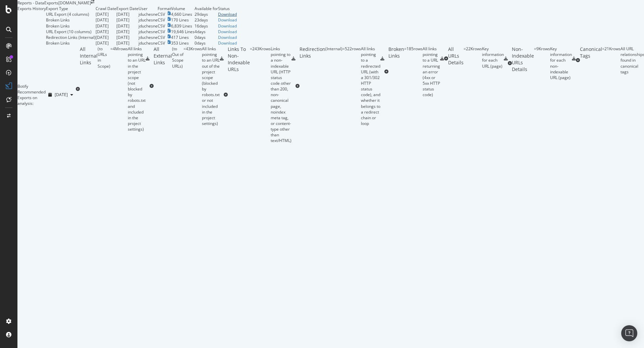 This screenshot has height=348, width=644. What do you see at coordinates (239, 95) in the screenshot?
I see `div: Links To Non-Indexable URLs` at bounding box center [239, 95].